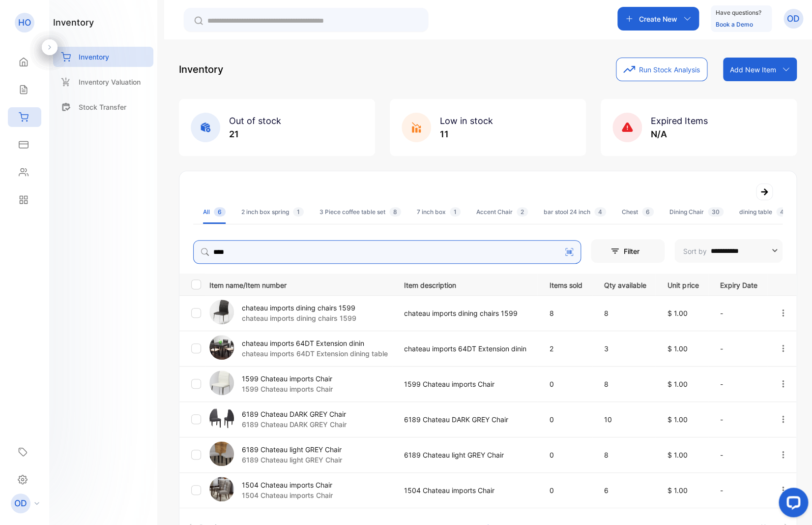 The image size is (812, 525). Describe the element at coordinates (467, 283) in the screenshot. I see `p: Item description` at that location.